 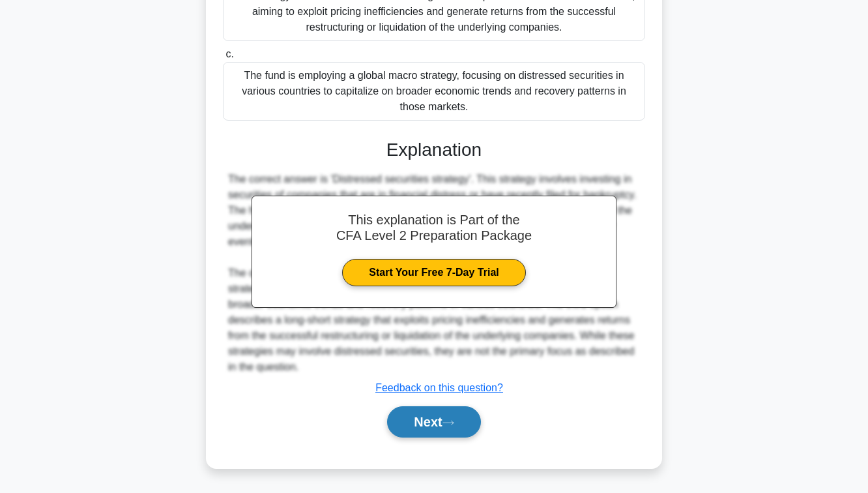 What do you see at coordinates (434, 422) in the screenshot?
I see `button: Next` at bounding box center [434, 422].